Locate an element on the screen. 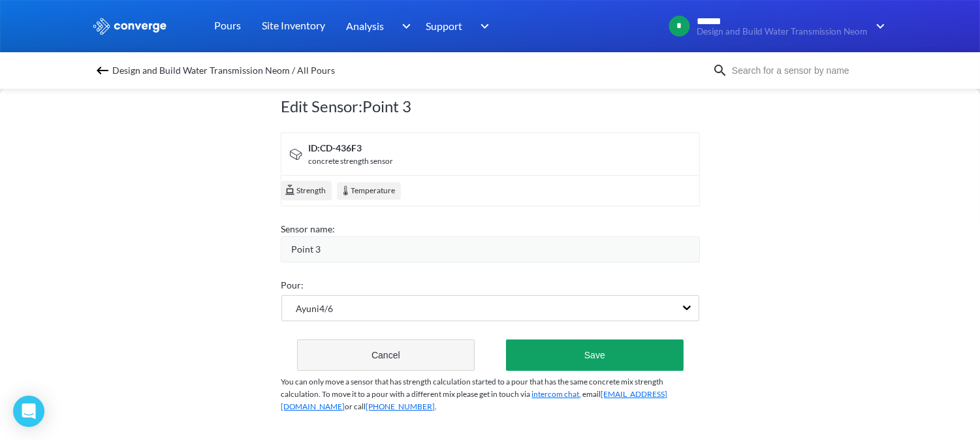 The height and width of the screenshot is (440, 980). div: Open Intercom Messenger is located at coordinates (29, 411).